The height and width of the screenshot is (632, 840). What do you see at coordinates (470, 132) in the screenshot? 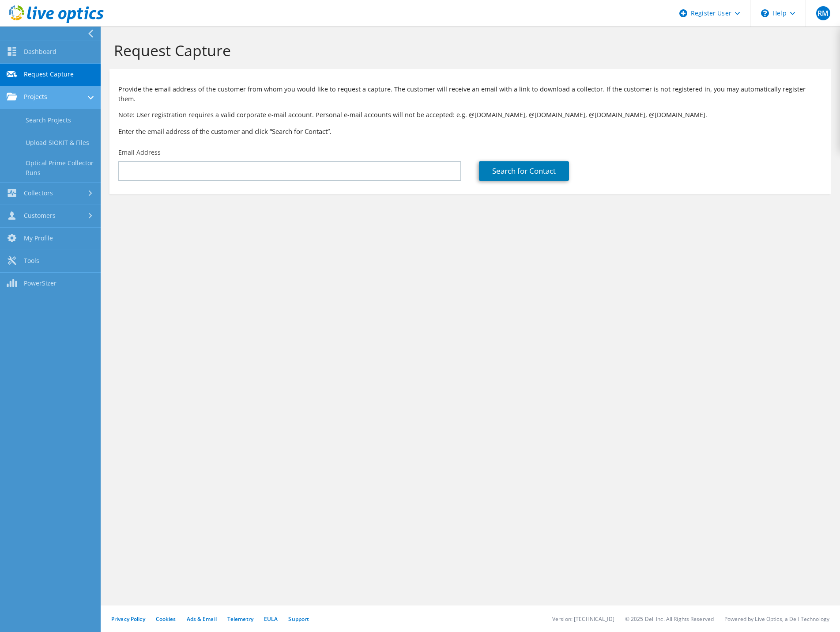
I see `h3: Enter the email address of the customer and click “Search for Contact”.` at bounding box center [470, 132].